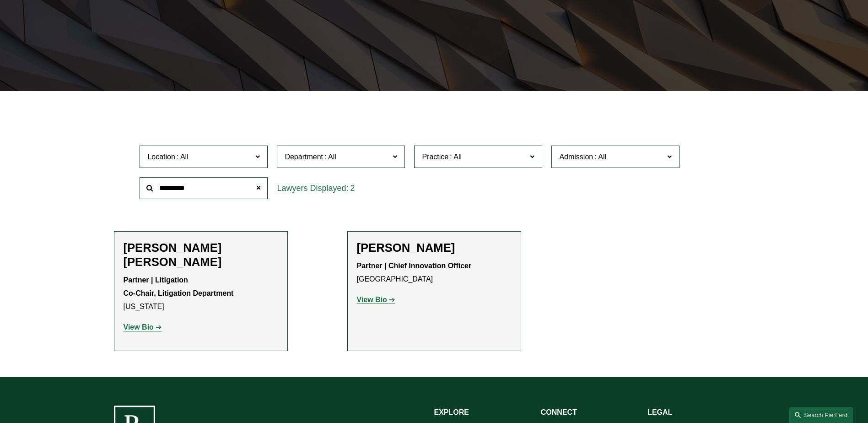  What do you see at coordinates (304, 156) in the screenshot?
I see `span: Department` at bounding box center [304, 156].